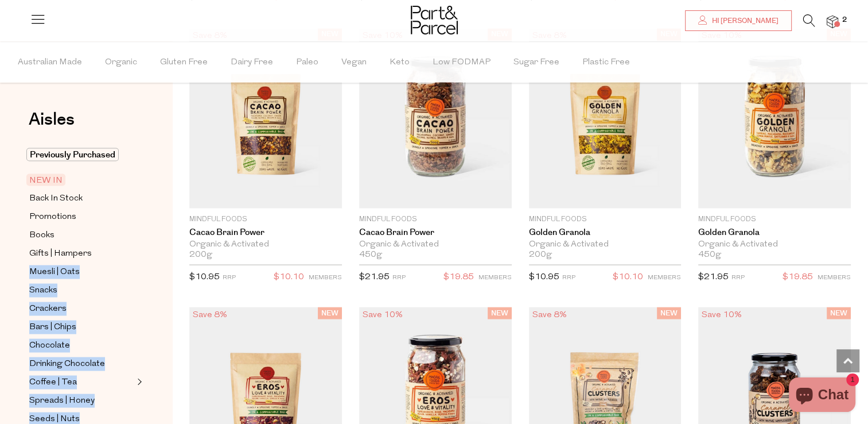 The width and height of the screenshot is (868, 424). Describe the element at coordinates (138, 381) in the screenshot. I see `button: Expand/Collapse Coffee | Tea` at that location.